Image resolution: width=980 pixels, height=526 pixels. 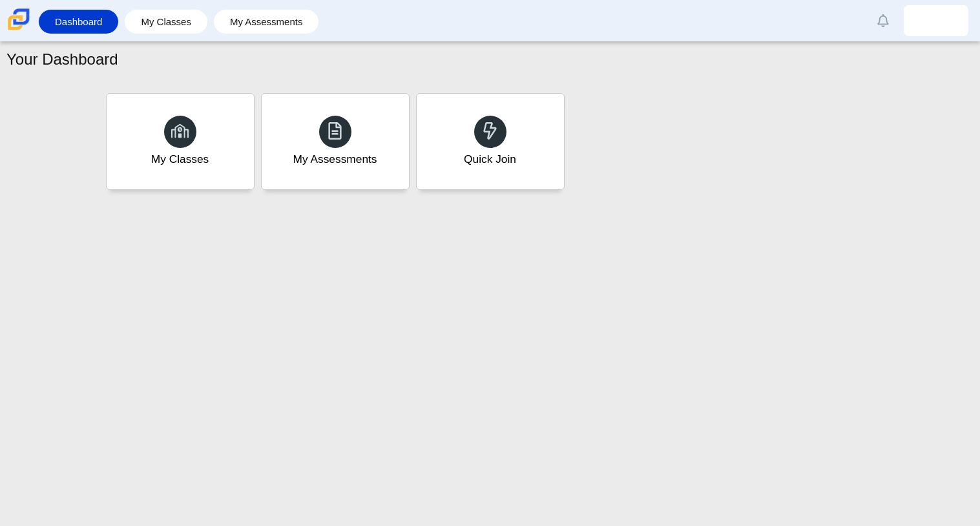 I want to click on a: kaylee.quezada.1nJL62, so click(x=936, y=21).